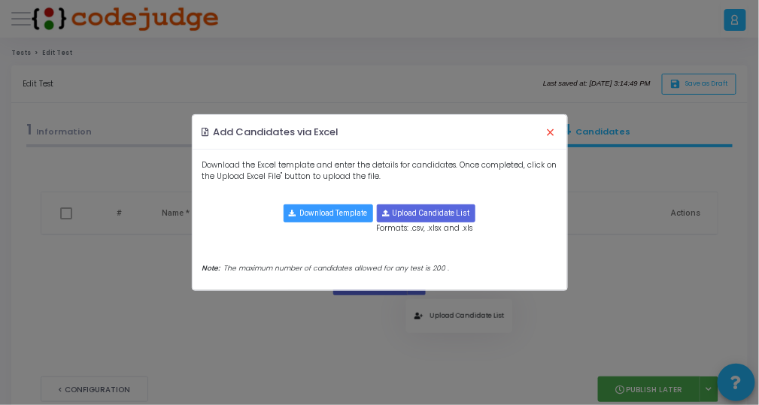  I want to click on div: Formats: .csv, .xlsx and .xls, so click(426, 219).